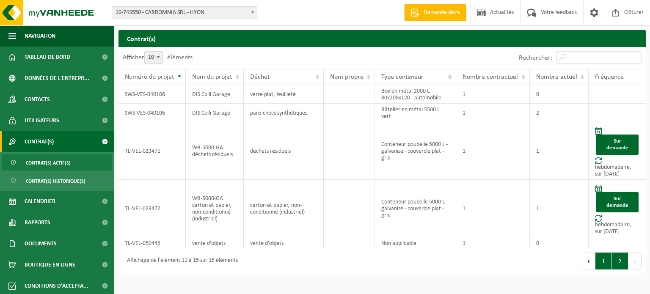 This screenshot has height=294, width=650. I want to click on span: Calendrier, so click(40, 201).